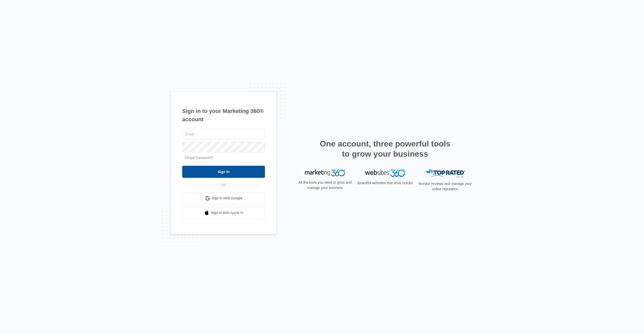  What do you see at coordinates (224, 198) in the screenshot?
I see `a: Sign in with Google` at bounding box center [224, 198].